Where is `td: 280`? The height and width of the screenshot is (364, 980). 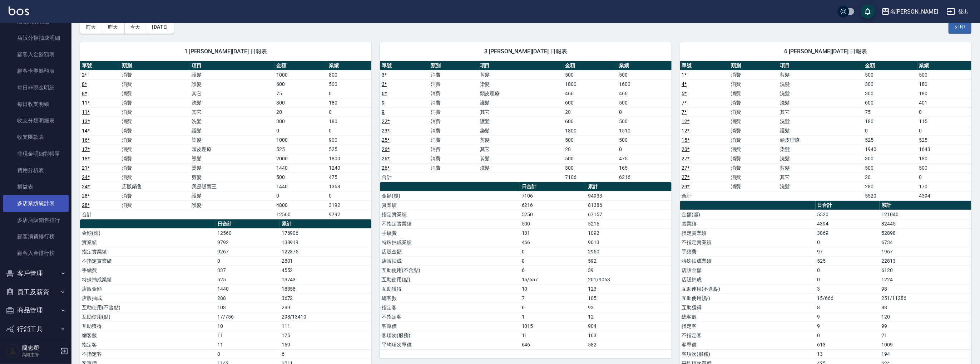
td: 280 is located at coordinates (890, 186).